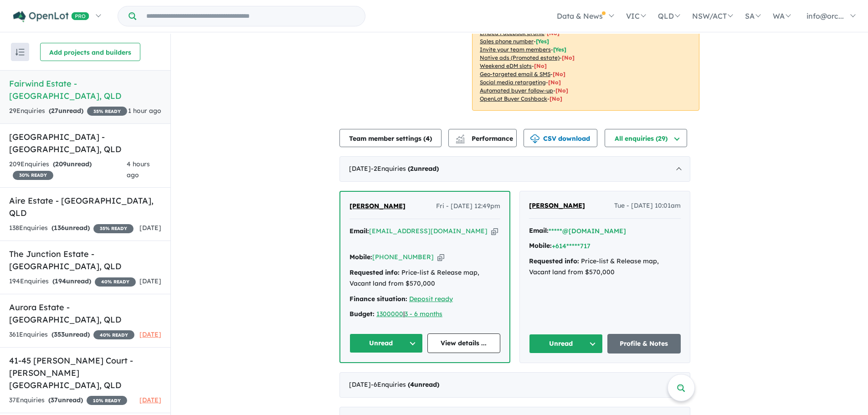 This screenshot has height=415, width=868. Describe the element at coordinates (250, 16) in the screenshot. I see `input: Try estate name, suburb, builder or developer` at that location.